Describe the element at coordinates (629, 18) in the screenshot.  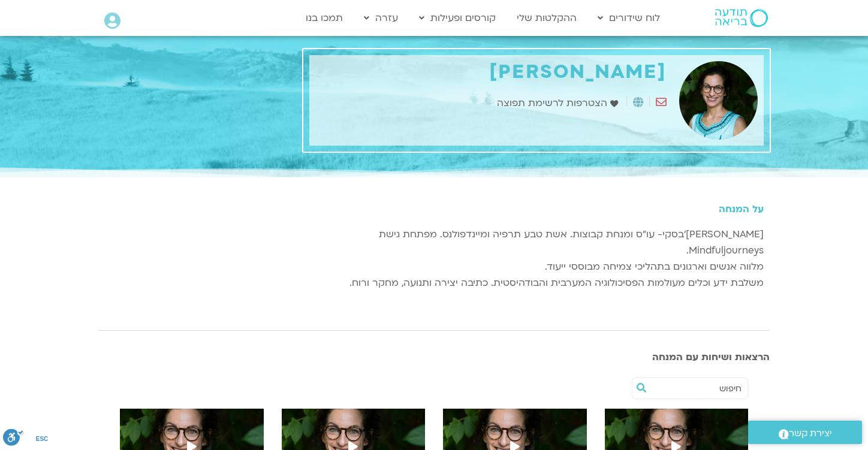
I see `a: לוח שידורים` at that location.